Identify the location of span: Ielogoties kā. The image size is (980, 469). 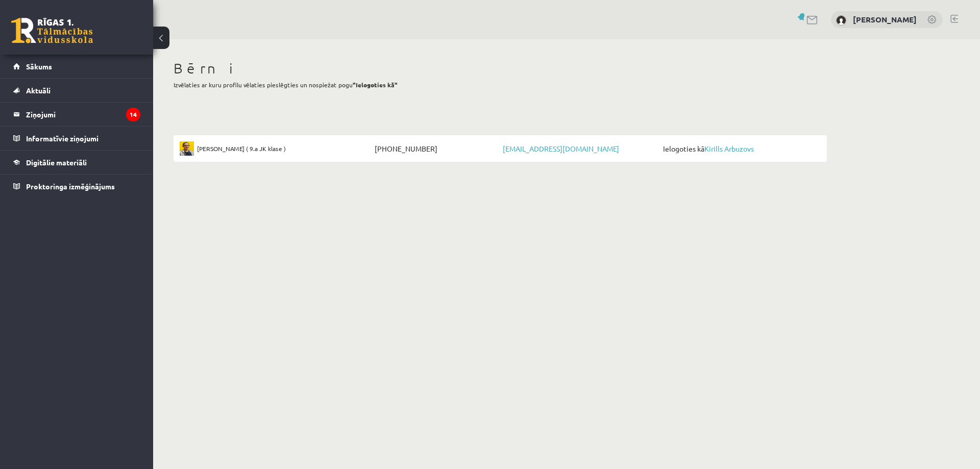
(740, 149).